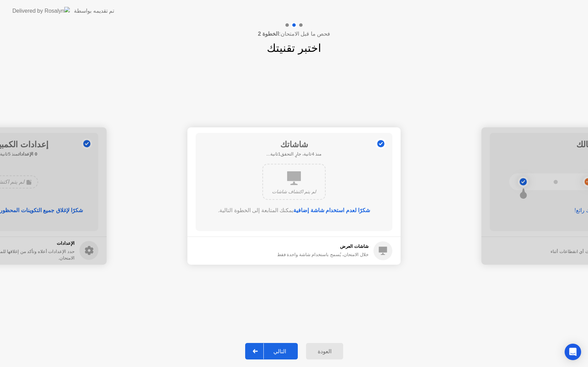 This screenshot has height=367, width=588. Describe the element at coordinates (41, 11) in the screenshot. I see `img: Delivered by Rosalyn` at that location.